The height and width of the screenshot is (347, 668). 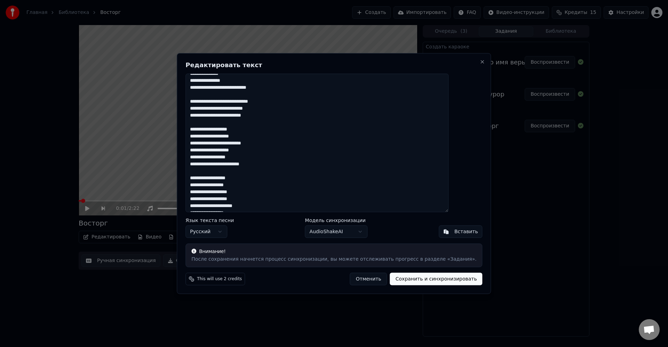 What do you see at coordinates (334, 252) in the screenshot?
I see `div: Внимание!` at bounding box center [334, 252].